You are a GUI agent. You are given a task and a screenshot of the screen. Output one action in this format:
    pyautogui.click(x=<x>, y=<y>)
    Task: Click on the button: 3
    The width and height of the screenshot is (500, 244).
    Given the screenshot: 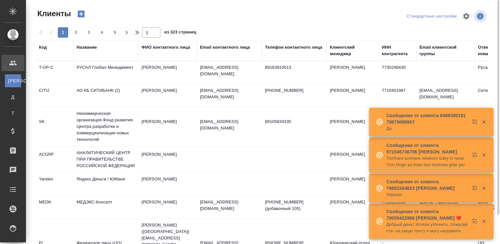 What is the action you would take?
    pyautogui.click(x=89, y=32)
    